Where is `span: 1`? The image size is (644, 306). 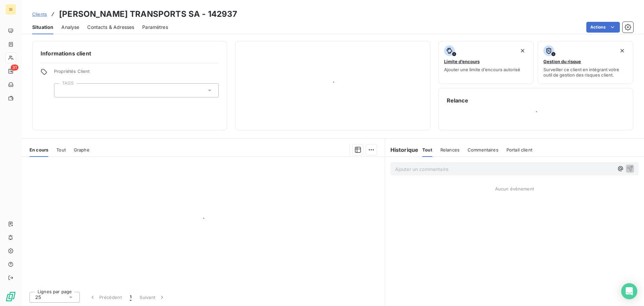
span: 1 is located at coordinates (131, 297).